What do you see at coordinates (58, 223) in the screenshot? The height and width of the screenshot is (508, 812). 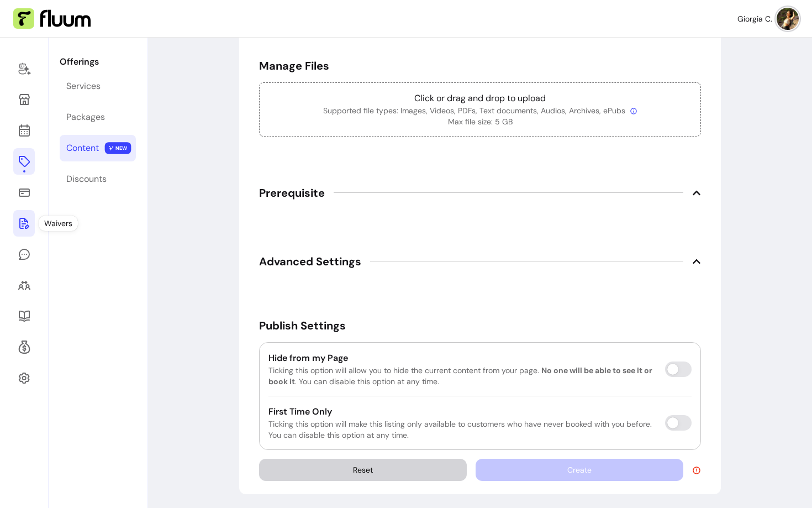 I see `div: Waivers` at bounding box center [58, 223].